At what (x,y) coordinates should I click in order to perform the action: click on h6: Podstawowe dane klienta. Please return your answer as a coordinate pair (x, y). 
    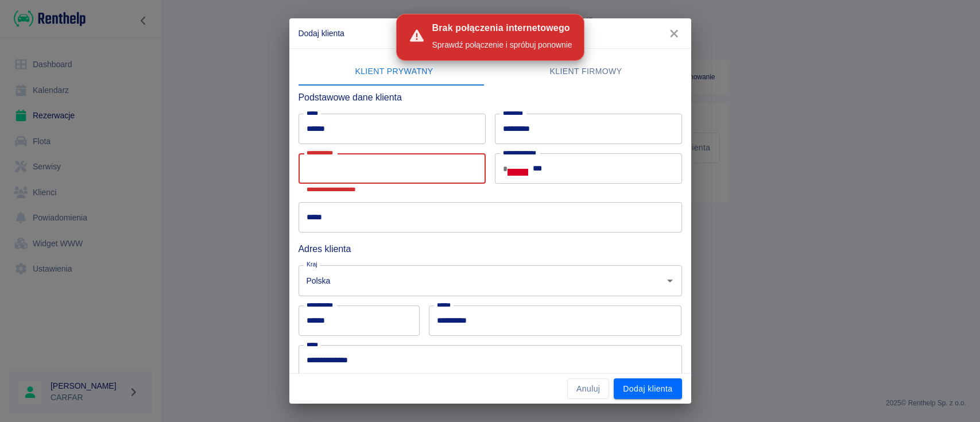
    Looking at the image, I should click on (490, 97).